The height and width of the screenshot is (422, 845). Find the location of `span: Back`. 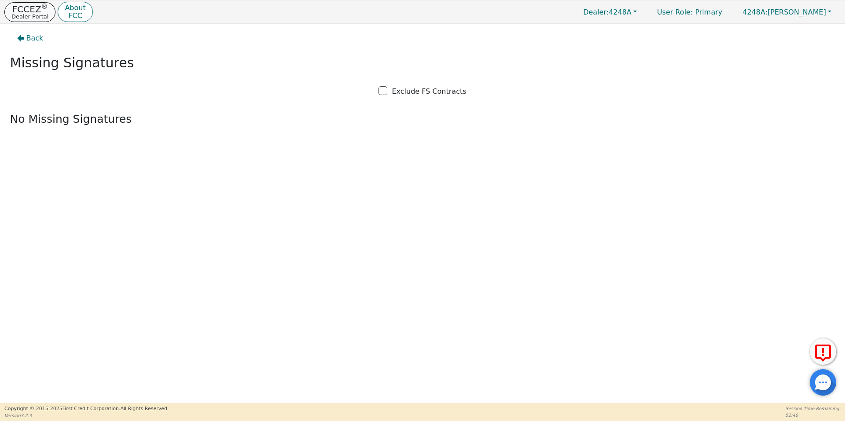

span: Back is located at coordinates (35, 38).